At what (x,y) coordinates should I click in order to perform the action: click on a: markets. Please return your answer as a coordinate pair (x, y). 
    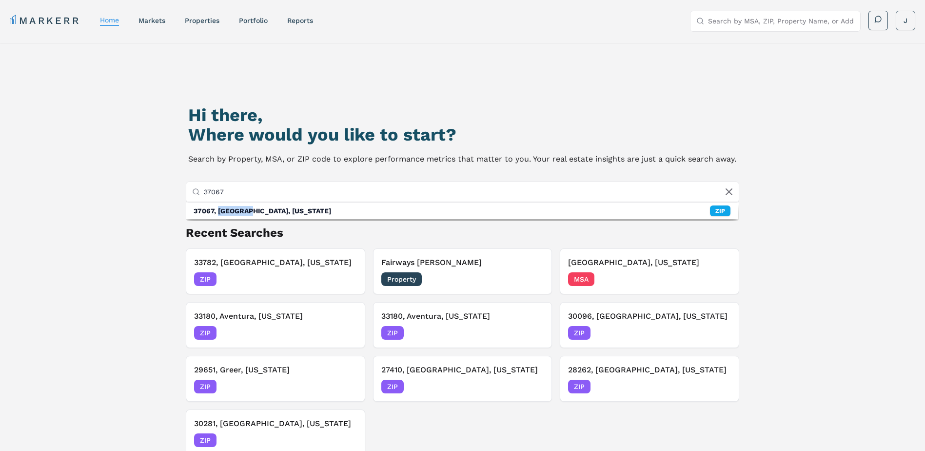
    Looking at the image, I should click on (152, 20).